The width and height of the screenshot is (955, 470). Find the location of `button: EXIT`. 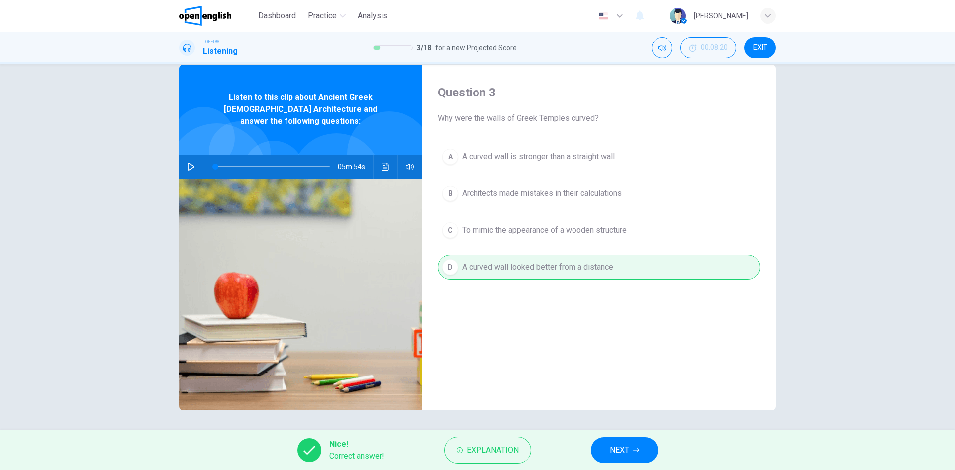

button: EXIT is located at coordinates (760, 48).